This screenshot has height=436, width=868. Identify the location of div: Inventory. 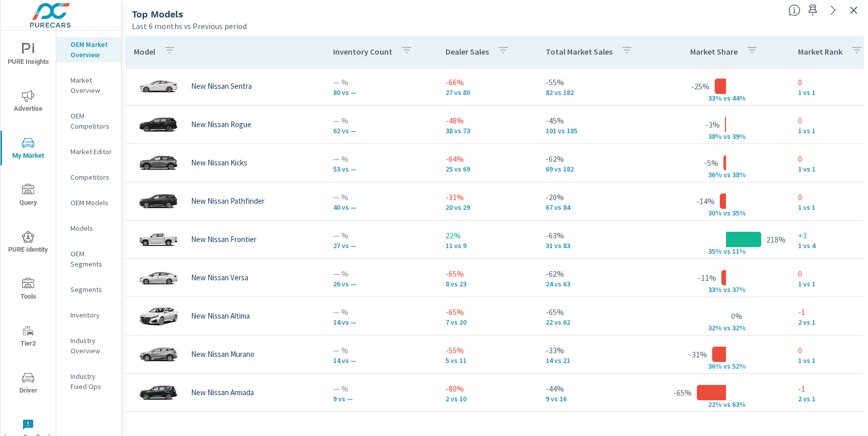
(88, 315).